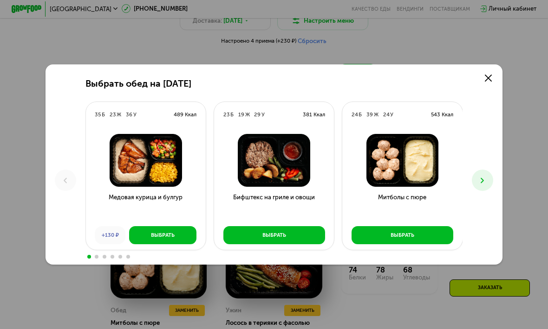  I want to click on div: 543 Ккал, so click(442, 115).